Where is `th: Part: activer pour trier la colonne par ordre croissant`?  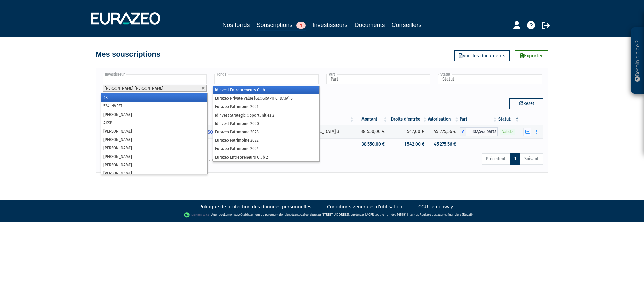 th: Part: activer pour trier la colonne par ordre croissant is located at coordinates (478, 119).